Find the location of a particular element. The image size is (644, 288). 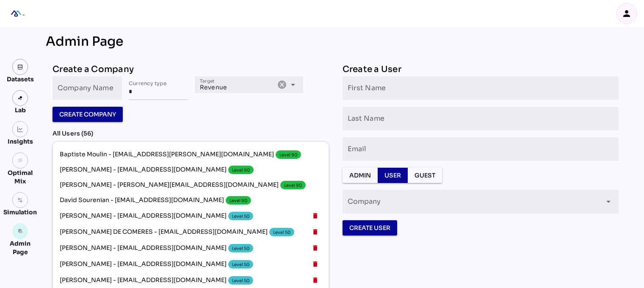

span: Admin is located at coordinates (360, 175).